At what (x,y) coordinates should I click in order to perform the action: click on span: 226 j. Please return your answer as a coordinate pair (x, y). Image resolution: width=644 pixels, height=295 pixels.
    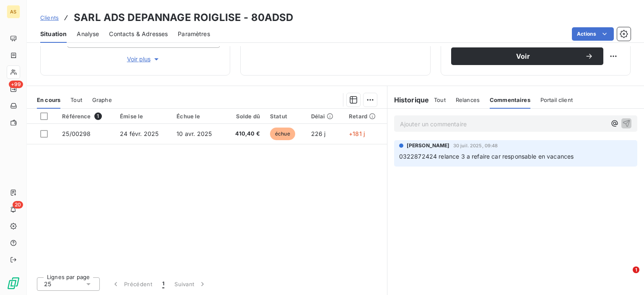
    Looking at the image, I should click on (318, 134).